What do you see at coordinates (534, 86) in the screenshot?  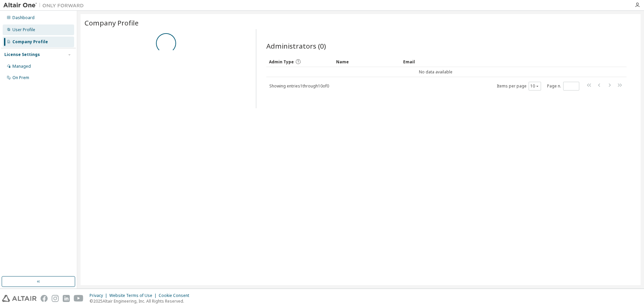 I see `button: 10` at bounding box center [534, 86].